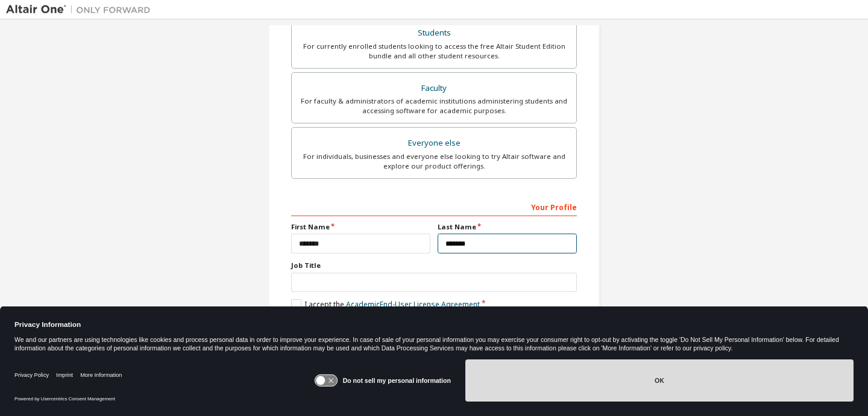 This screenshot has height=416, width=868. I want to click on div: For individuals, businesses and everyone else looking to try Altair software and explore our prod..., so click(434, 161).